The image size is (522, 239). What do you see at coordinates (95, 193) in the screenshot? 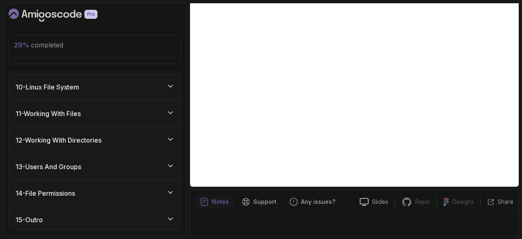
I see `button: 14-File Permissions` at bounding box center [95, 193].